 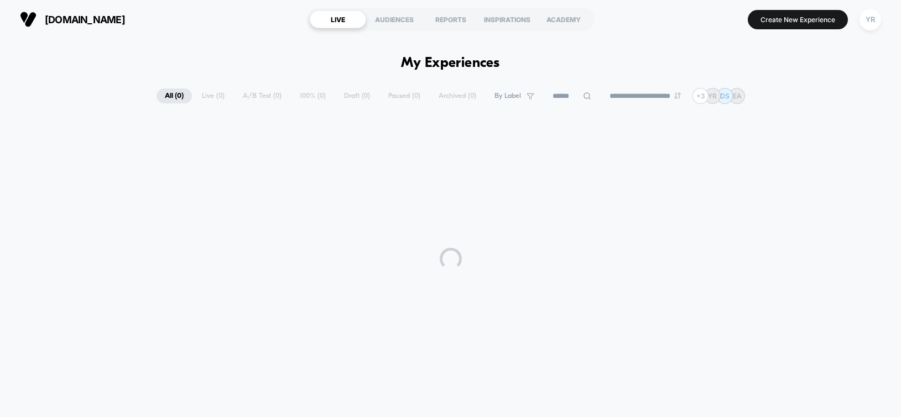 What do you see at coordinates (870, 19) in the screenshot?
I see `div: YR` at bounding box center [870, 19].